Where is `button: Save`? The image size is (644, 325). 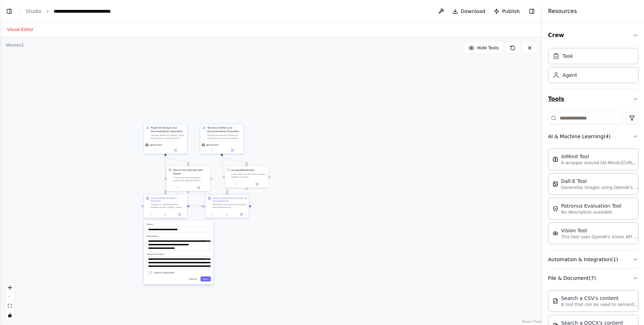
button: Save is located at coordinates (205, 279).